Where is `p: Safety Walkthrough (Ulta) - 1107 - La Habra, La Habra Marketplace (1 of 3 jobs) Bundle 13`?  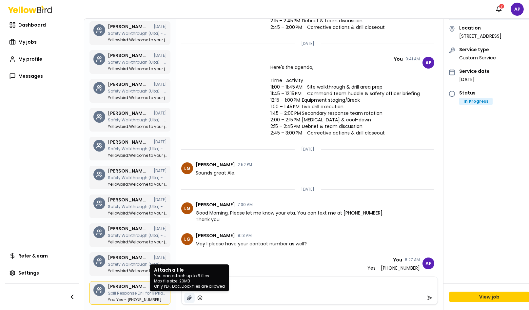 p: Safety Walkthrough (Ulta) - 1107 - La Habra, La Habra Marketplace (1 of 3 jobs) Bundle 13 is located at coordinates (137, 178).